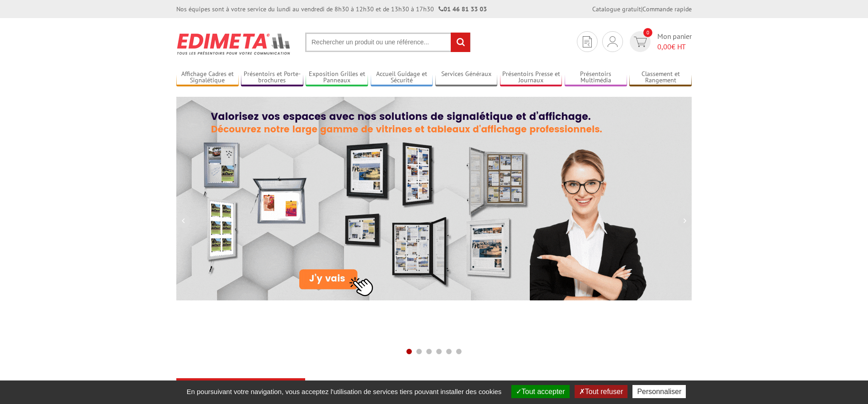 This screenshot has height=404, width=868. Describe the element at coordinates (596, 77) in the screenshot. I see `a: Présentoirs Multimédia` at that location.